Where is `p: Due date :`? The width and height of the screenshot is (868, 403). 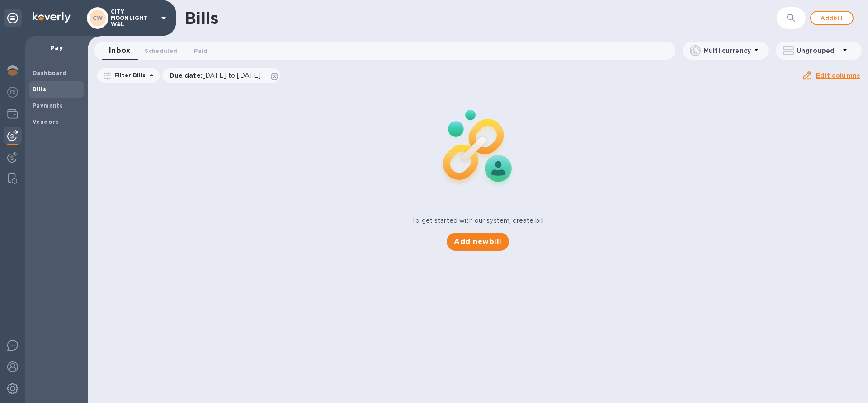 p: Due date : is located at coordinates (218, 75).